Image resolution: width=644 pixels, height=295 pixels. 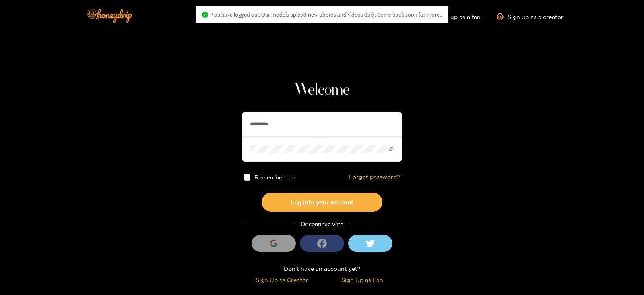 What do you see at coordinates (281, 280) in the screenshot?
I see `div: Sign Up as Creator` at bounding box center [281, 280].